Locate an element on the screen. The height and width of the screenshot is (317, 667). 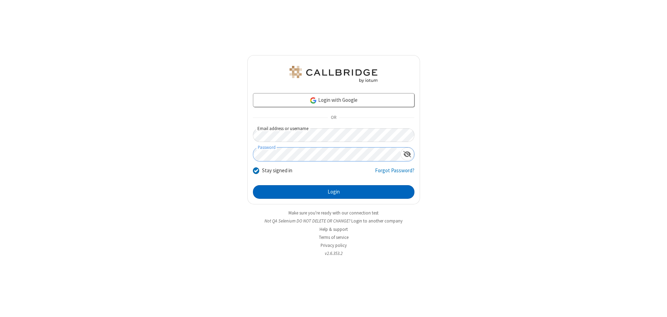
li: Not QA Selenium DO NOT DELETE OR CHANGE? is located at coordinates (334, 221).